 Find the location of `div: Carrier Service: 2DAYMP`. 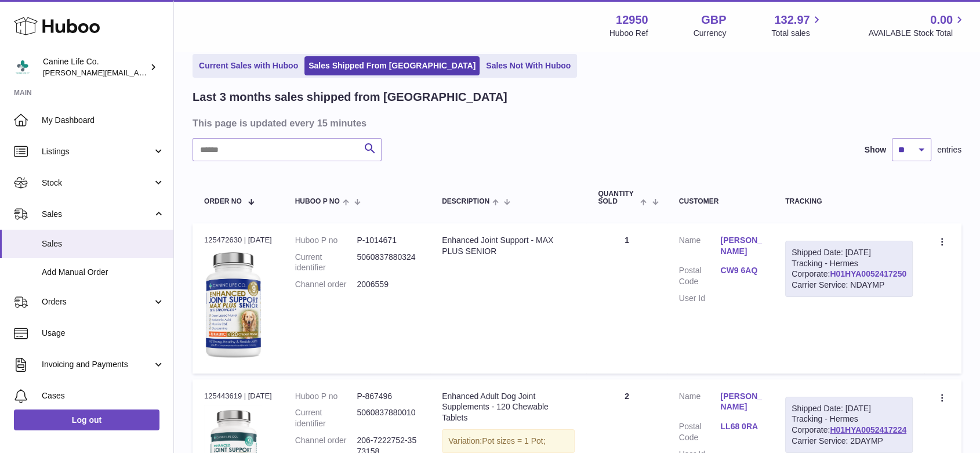

div: Carrier Service: 2DAYMP is located at coordinates (849, 441).